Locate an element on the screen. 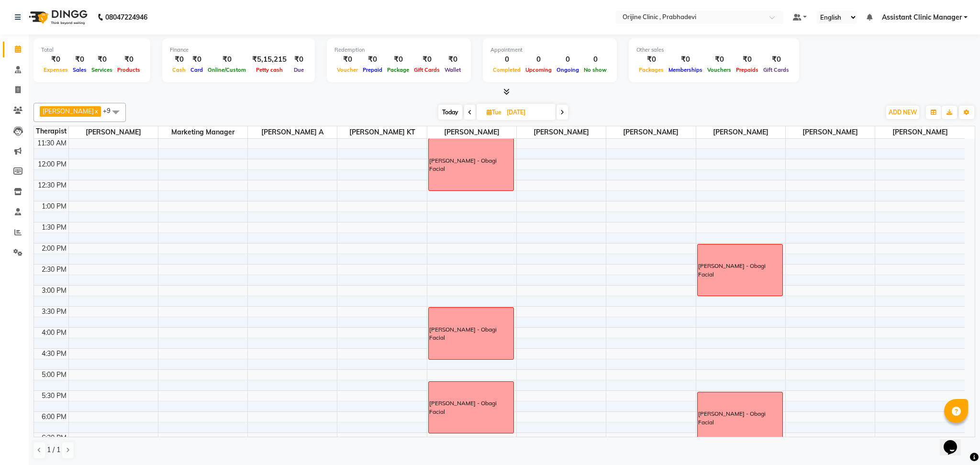 The image size is (980, 465). div: 12:00 PM is located at coordinates (52, 164).